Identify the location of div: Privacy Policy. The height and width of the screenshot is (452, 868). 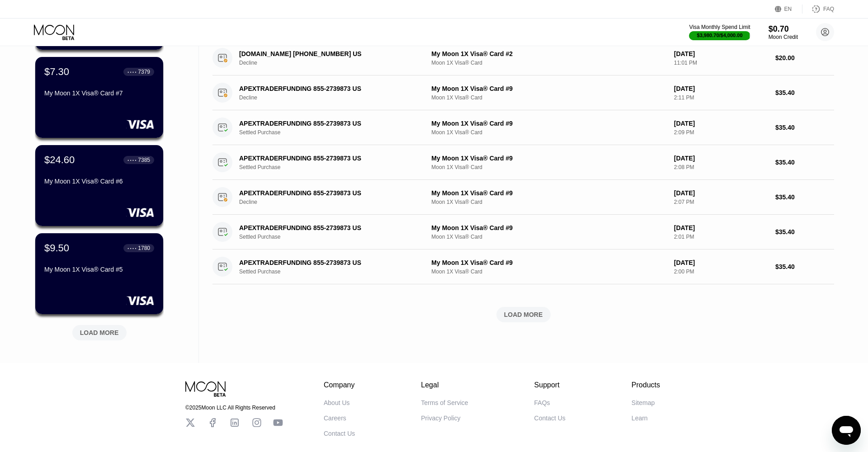
(440, 418).